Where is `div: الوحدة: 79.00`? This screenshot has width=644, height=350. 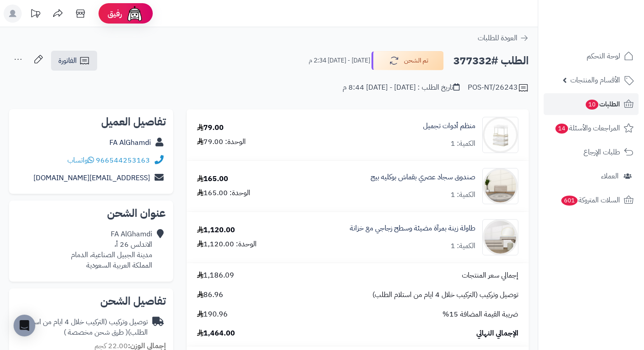
div: الوحدة: 79.00 is located at coordinates (221, 142).